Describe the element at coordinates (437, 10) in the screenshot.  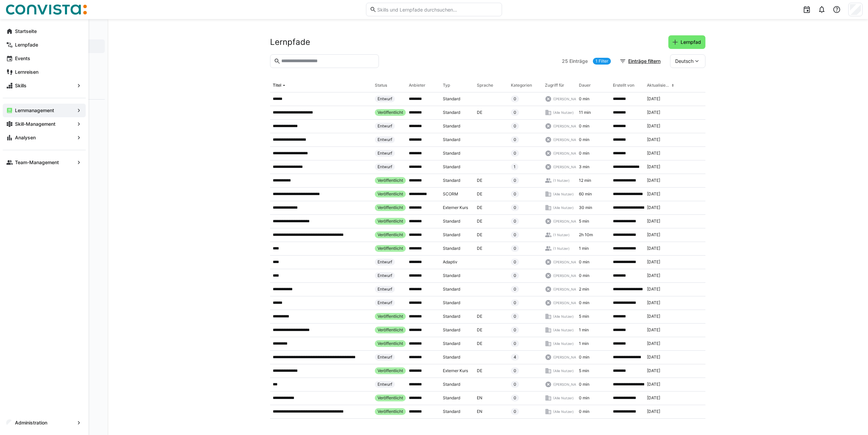
I see `input: Skills und Lernpfade durchsuchen…` at that location.